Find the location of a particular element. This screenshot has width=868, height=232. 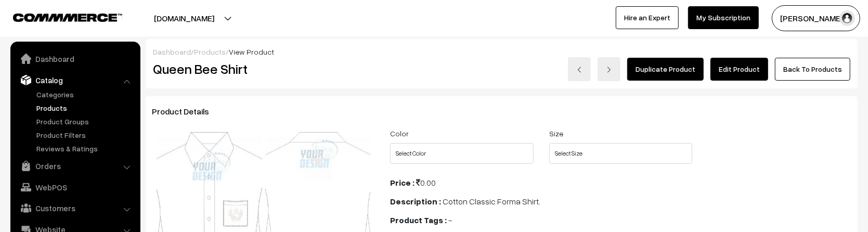

a: COMMMERCE is located at coordinates (58, 16).